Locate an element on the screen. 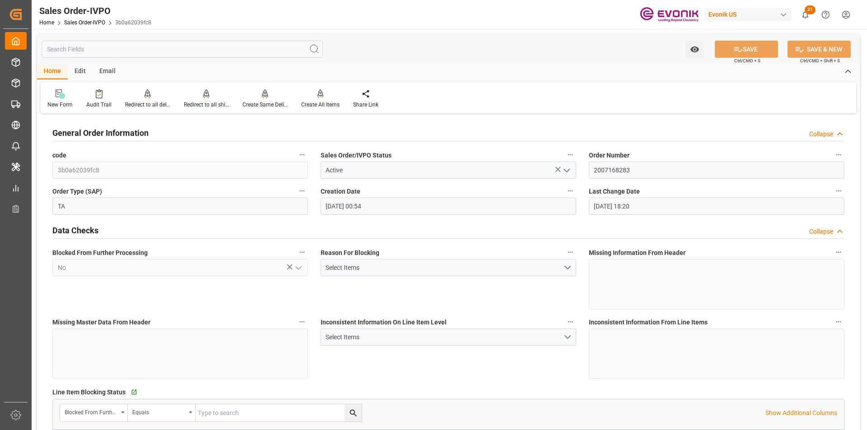 The width and height of the screenshot is (867, 430). button: code is located at coordinates (302, 155).